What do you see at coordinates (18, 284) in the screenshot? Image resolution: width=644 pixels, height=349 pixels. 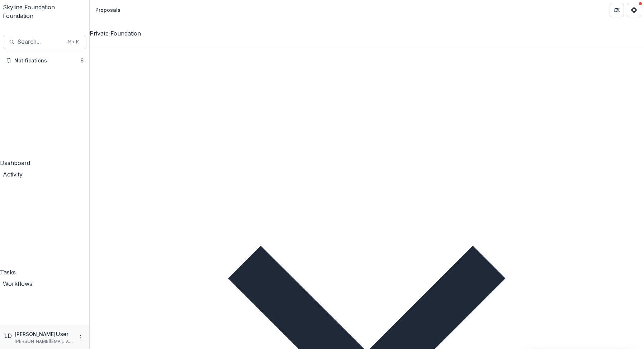 I see `span: Workflows` at bounding box center [18, 284].